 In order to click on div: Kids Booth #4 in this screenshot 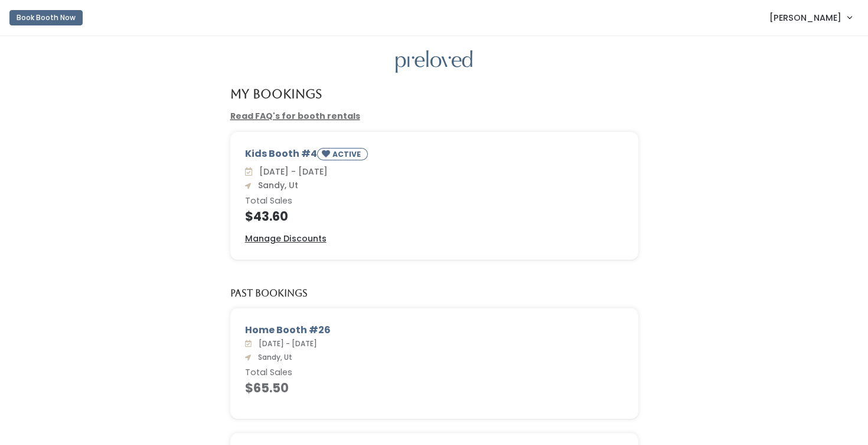, I will do `click(434, 155)`.